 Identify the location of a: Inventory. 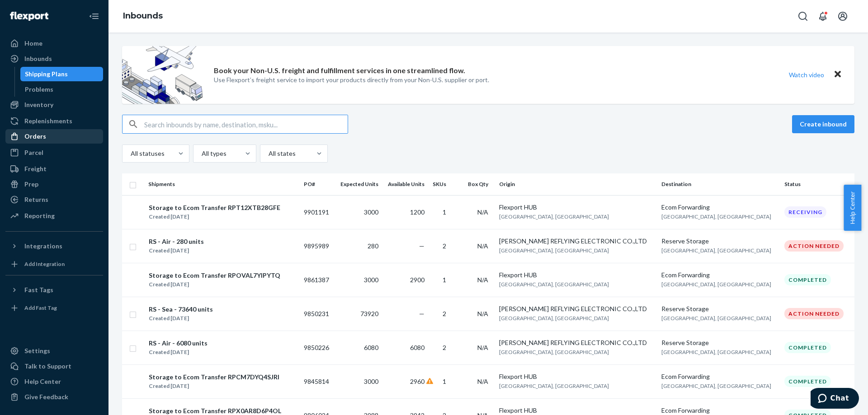
(54, 105).